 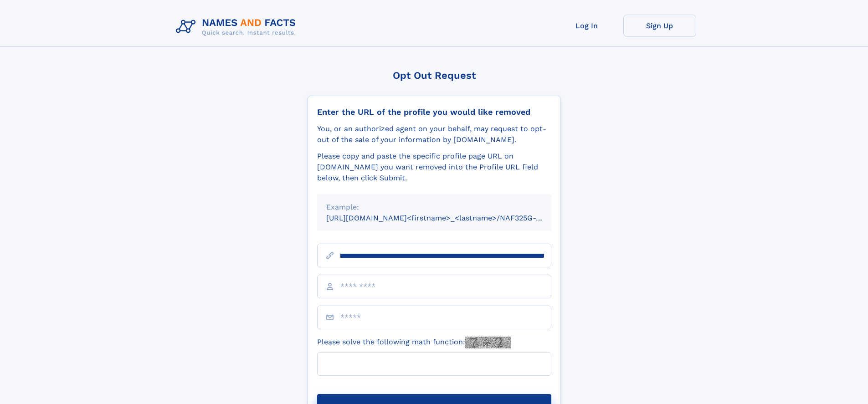 What do you see at coordinates (414, 343) in the screenshot?
I see `label: Please solve the following math function:` at bounding box center [414, 343].